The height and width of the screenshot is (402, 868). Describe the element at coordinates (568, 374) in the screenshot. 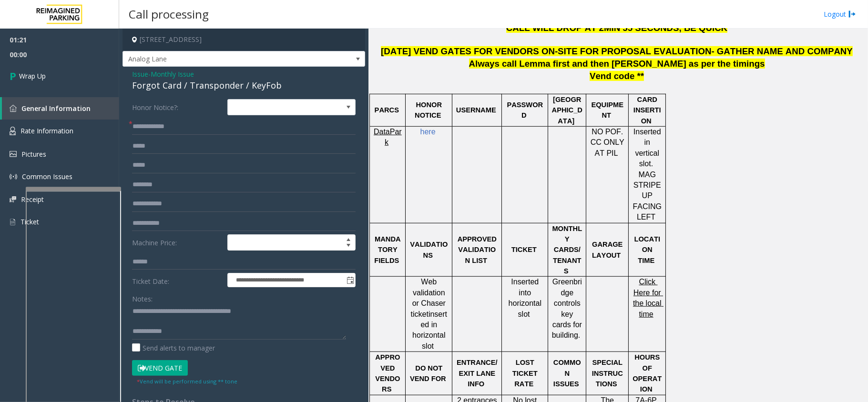

I see `span: COMMON ISSUES` at that location.